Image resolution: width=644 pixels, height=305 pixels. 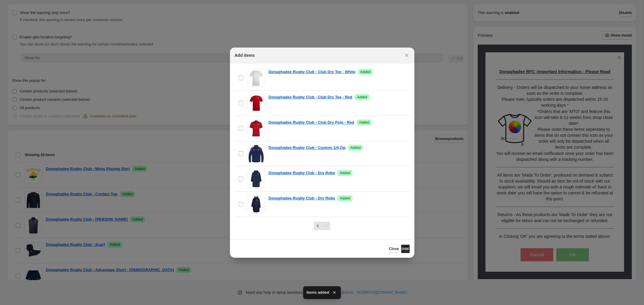 What do you see at coordinates (405, 249) in the screenshot?
I see `button: Add` at bounding box center [405, 249].